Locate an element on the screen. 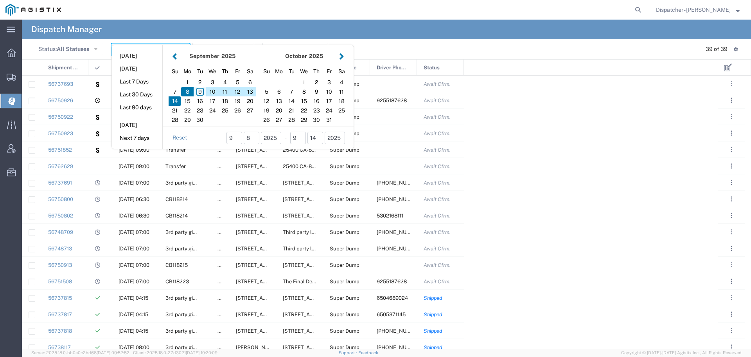  div: 15 is located at coordinates (304, 101).